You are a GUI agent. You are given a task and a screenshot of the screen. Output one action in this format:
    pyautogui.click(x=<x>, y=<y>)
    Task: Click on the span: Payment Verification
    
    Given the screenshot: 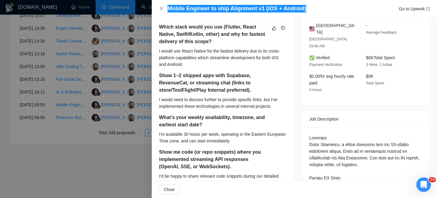 What is the action you would take?
    pyautogui.click(x=326, y=65)
    